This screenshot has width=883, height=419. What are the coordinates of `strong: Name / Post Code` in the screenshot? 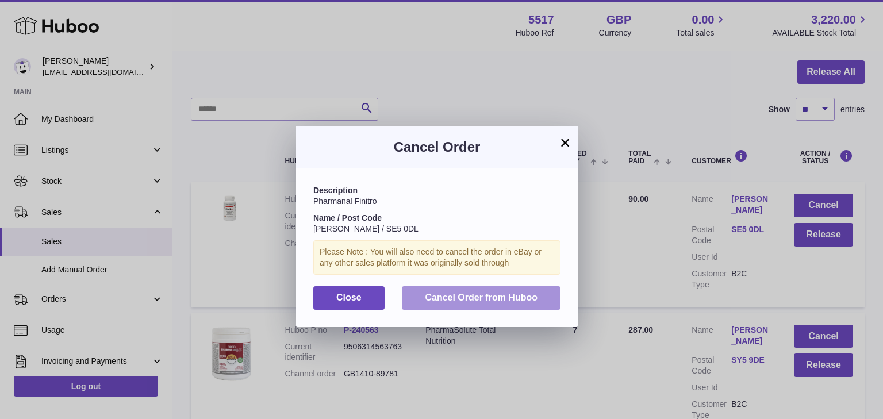 It's located at (347, 218).